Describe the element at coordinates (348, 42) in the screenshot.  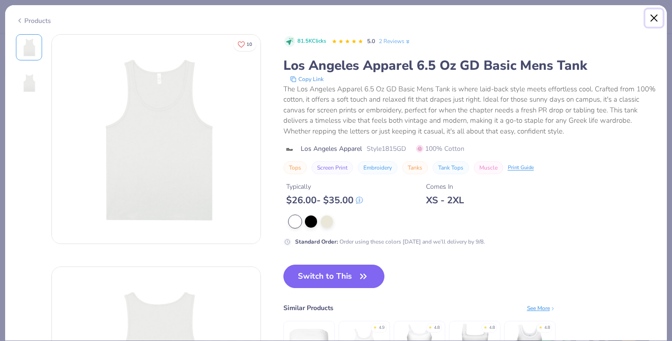
I see `div: 5.0 Stars` at that location.